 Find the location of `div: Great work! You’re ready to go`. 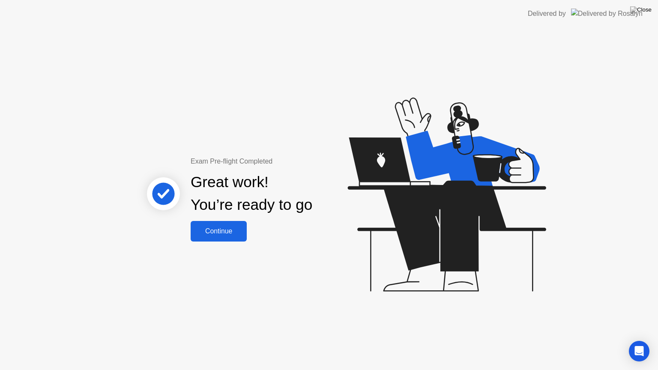

div: Great work! You’re ready to go is located at coordinates (252, 194).